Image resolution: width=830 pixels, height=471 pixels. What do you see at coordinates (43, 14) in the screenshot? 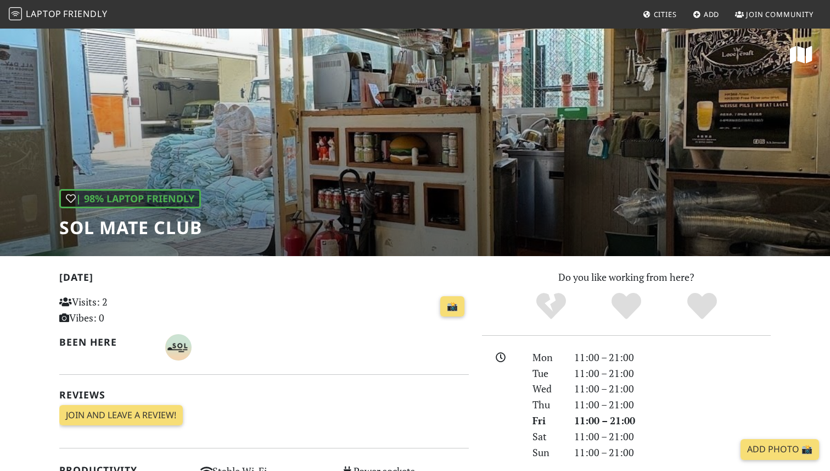
I see `span: Laptop` at bounding box center [43, 14].